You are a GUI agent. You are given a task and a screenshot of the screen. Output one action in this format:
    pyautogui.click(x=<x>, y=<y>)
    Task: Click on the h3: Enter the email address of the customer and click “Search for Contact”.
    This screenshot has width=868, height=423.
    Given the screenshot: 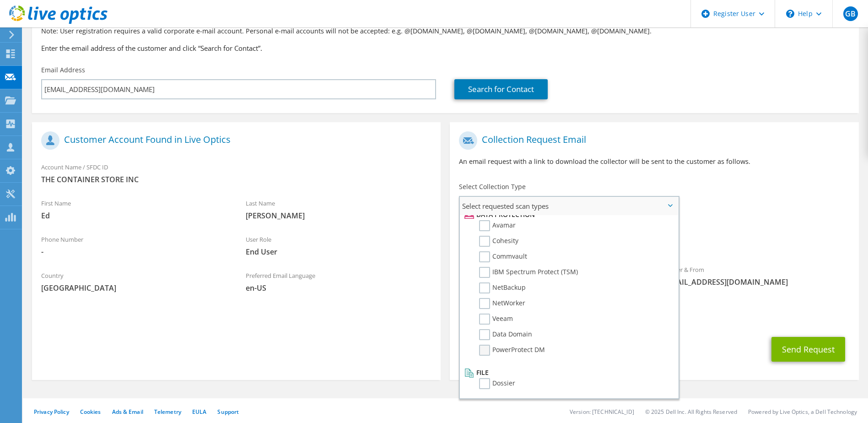 What is the action you would take?
    pyautogui.click(x=446, y=48)
    